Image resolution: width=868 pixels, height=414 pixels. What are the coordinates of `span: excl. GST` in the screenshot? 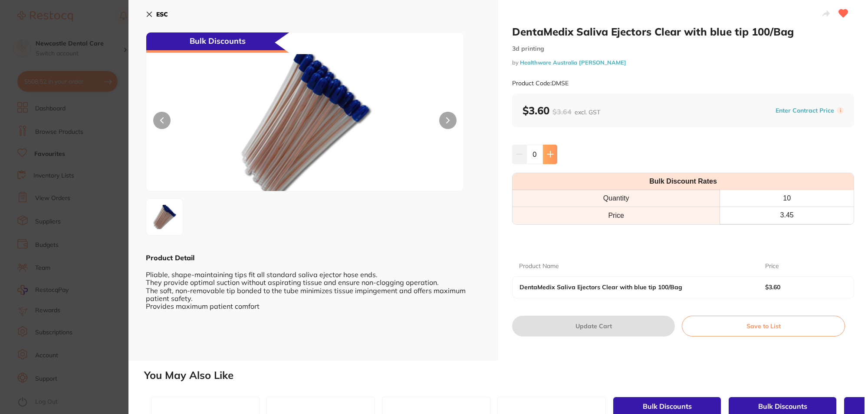 It's located at (587, 112).